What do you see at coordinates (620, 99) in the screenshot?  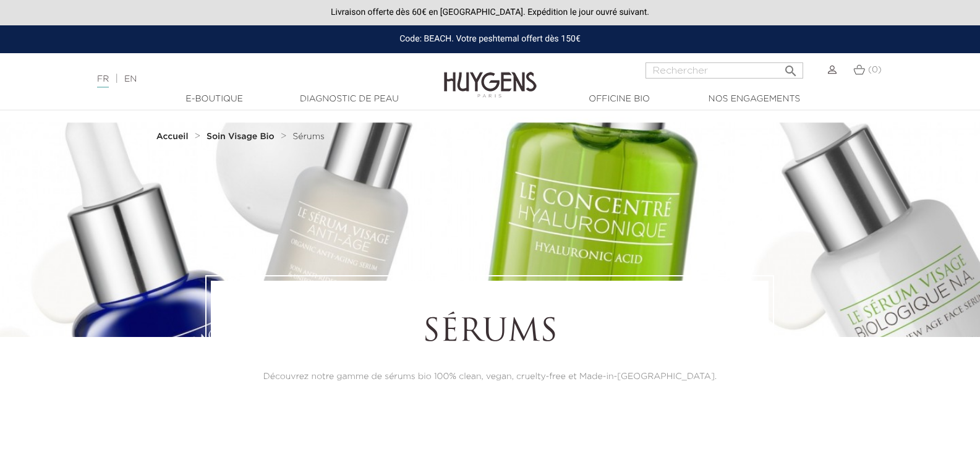 I see `a: Officine Bio` at bounding box center [620, 99].